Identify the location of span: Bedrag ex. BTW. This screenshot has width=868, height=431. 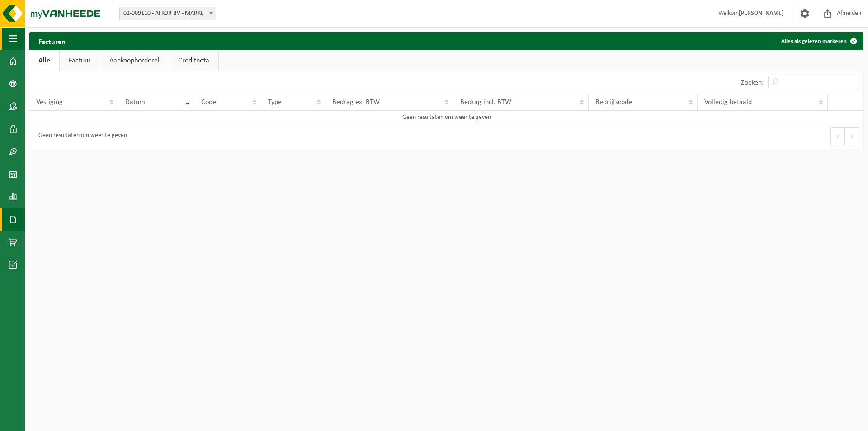
(356, 102).